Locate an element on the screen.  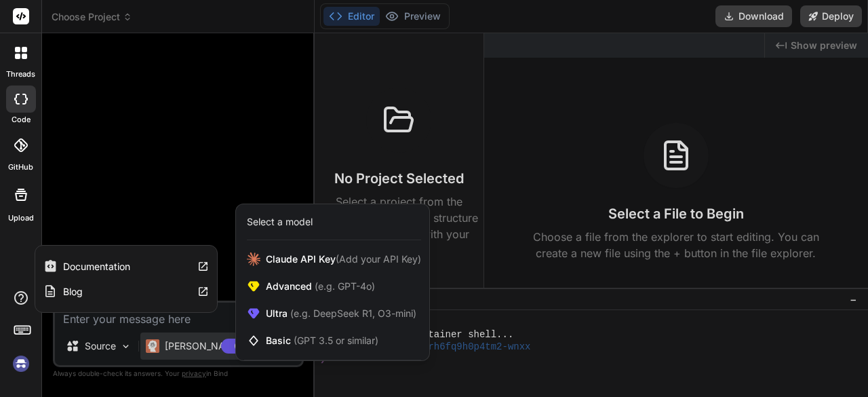
div: Select a model is located at coordinates (280, 222).